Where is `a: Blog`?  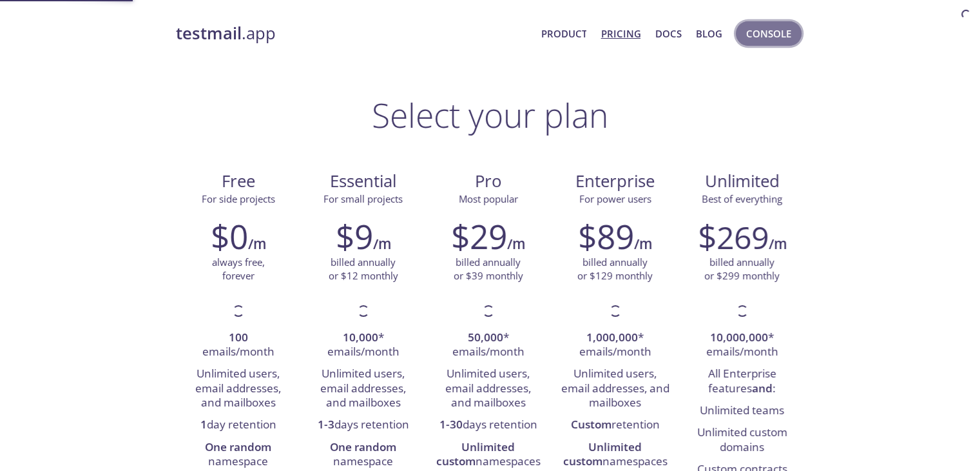 a: Blog is located at coordinates (709, 33).